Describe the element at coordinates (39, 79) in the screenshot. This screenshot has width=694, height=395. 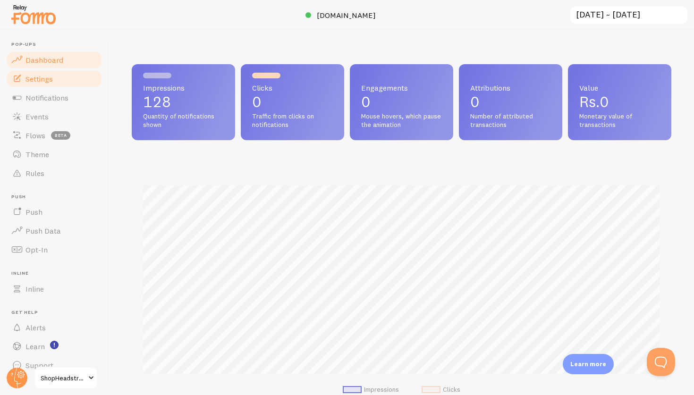
I see `span: Settings` at that location.